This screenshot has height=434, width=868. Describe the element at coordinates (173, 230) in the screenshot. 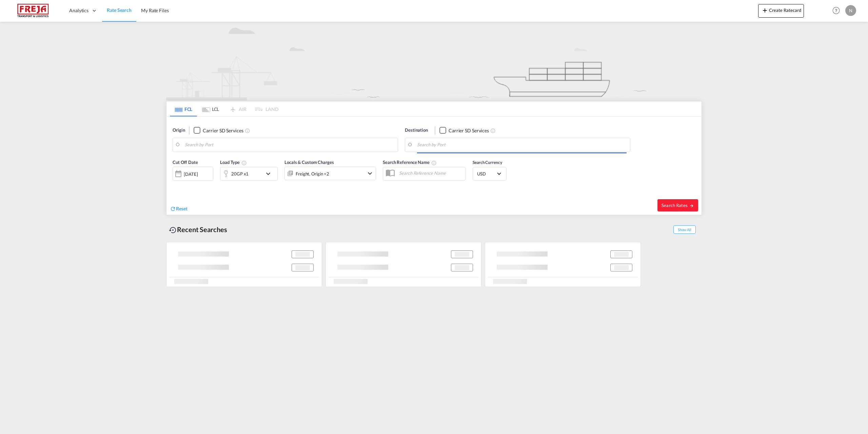

I see `md-icon: icon-backup-restore` at that location.